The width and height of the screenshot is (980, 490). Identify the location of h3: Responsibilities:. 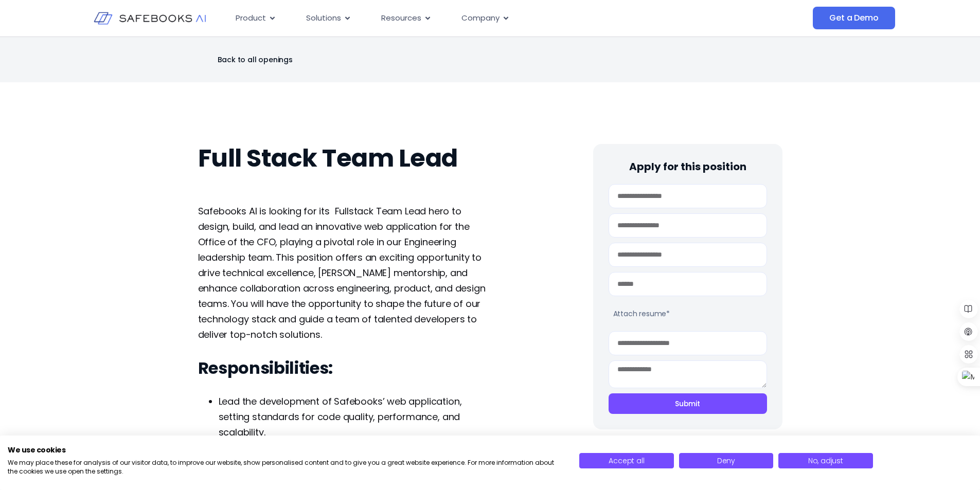
(343, 368).